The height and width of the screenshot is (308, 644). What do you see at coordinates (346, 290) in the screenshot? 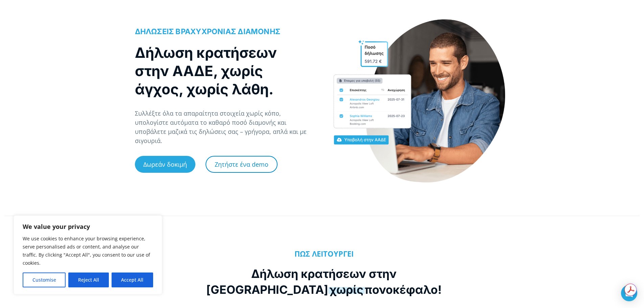
I see `span: χωρίς` at bounding box center [346, 290].